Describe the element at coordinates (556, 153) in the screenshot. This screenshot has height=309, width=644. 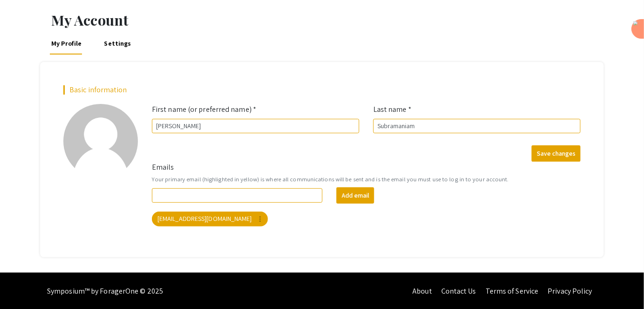
I see `button: Save changes` at that location.